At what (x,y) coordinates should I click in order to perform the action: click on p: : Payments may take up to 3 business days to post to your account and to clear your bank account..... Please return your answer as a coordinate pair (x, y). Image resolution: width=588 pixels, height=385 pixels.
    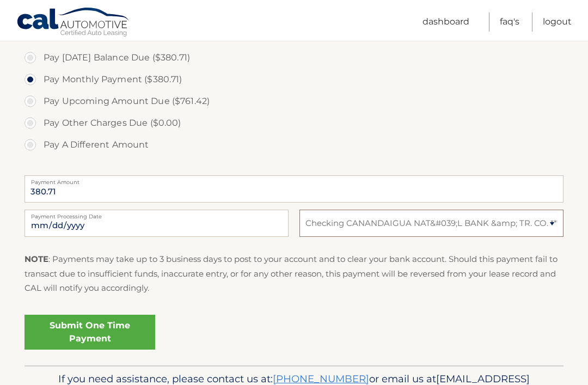
    Looking at the image, I should click on (294, 273).